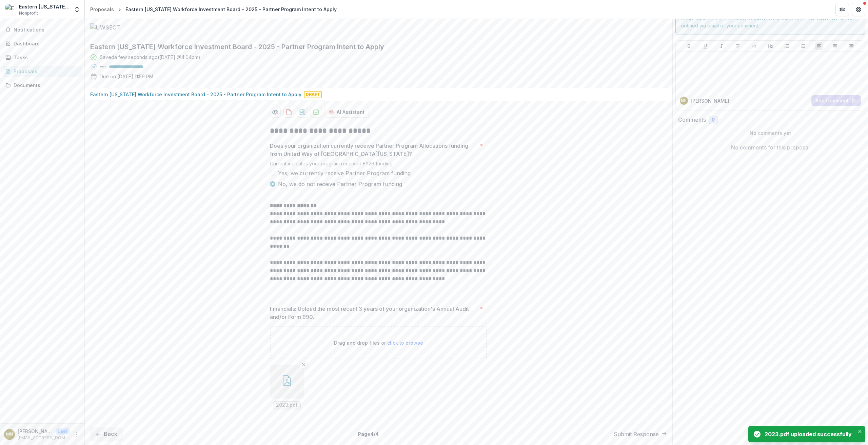  I want to click on img: UWSECT, so click(124, 28).